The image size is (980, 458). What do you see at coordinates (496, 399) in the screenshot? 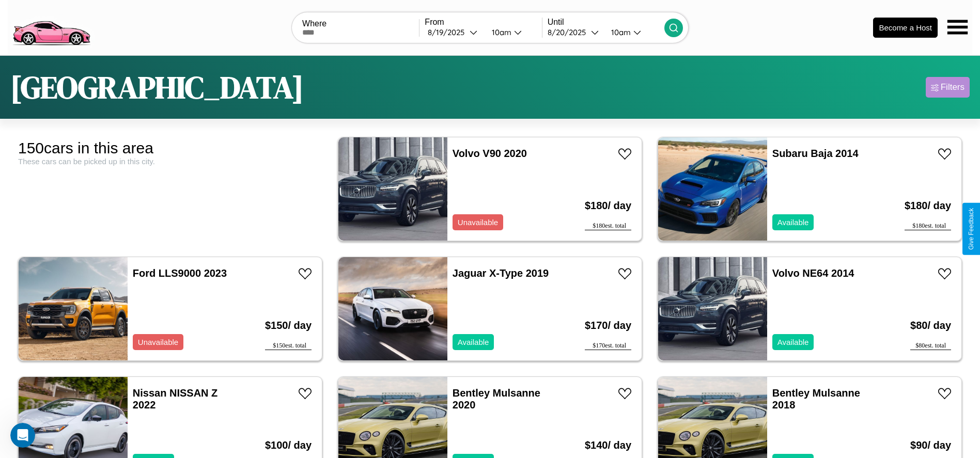
I see `a: Bentley Mulsanne 2020` at bounding box center [496, 399].